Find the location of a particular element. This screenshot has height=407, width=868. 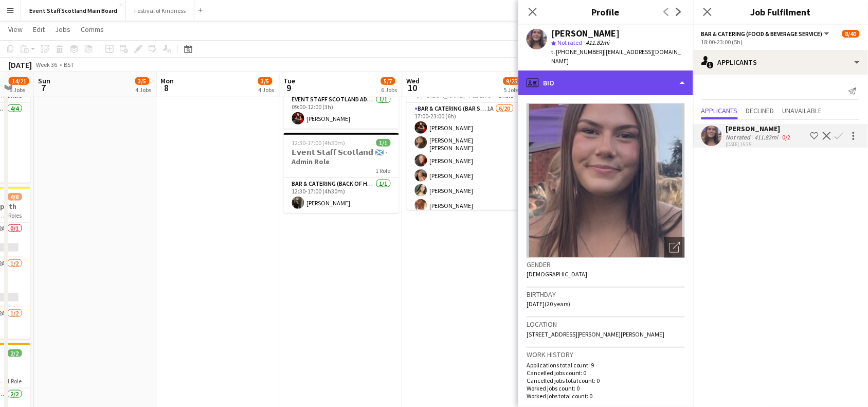

div: 12:30-17:00 (4h30m)1/1𝗘𝘃𝗲𝗻𝘁 𝗦𝘁𝗮𝗳𝗳 𝗦𝗰𝗼𝘁𝗹𝗮𝗻𝗱 🏴󠁧󠁢󠁳󠁣󠁴󠁿 - Admin Role1 RoleBar & Catering (Back of Hous... is located at coordinates (341, 173).